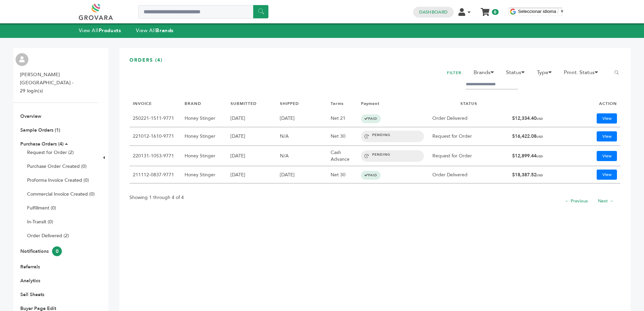  I want to click on a: Proforma Invoice Created (0), so click(58, 180).